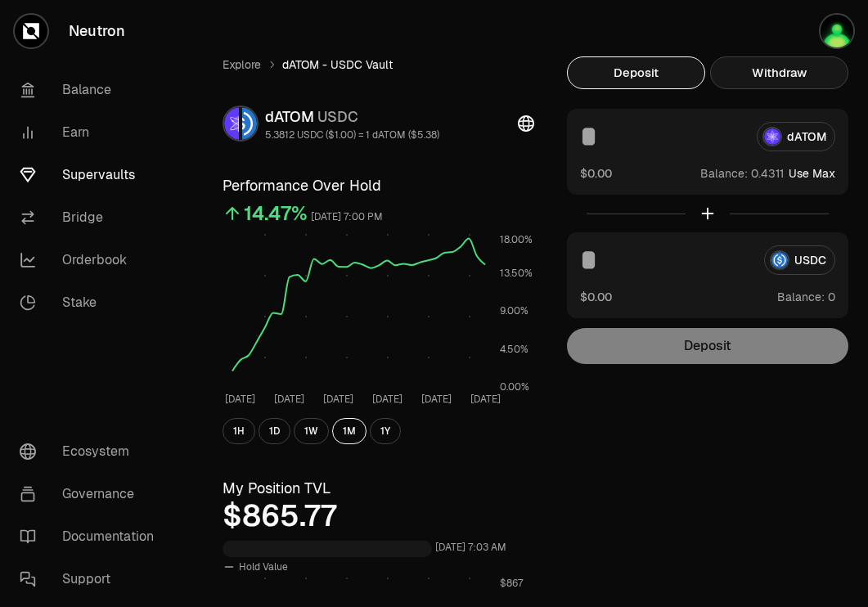 This screenshot has width=868, height=607. Describe the element at coordinates (92, 175) in the screenshot. I see `a: Supervaults` at that location.